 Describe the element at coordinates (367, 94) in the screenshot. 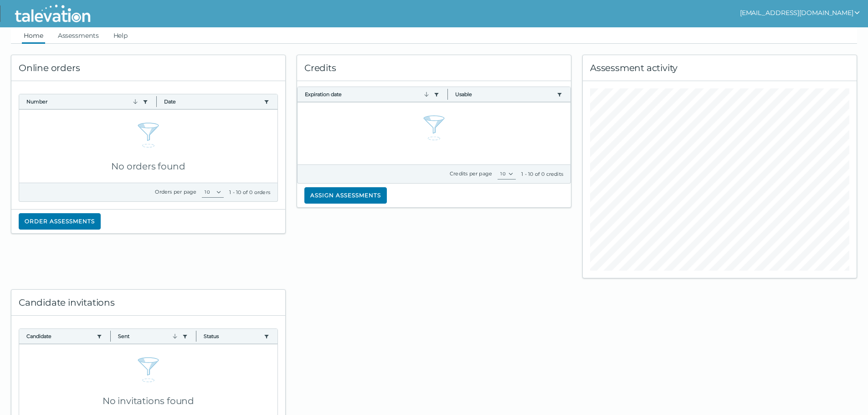

I see `button: Expiration date` at that location.